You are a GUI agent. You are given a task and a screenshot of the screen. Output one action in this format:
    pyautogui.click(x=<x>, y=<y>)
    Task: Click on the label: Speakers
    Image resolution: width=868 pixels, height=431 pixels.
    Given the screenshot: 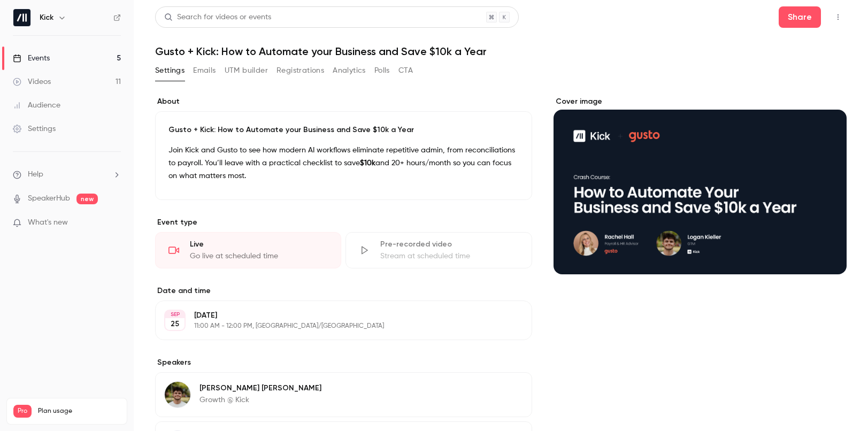 What is the action you would take?
    pyautogui.click(x=343, y=363)
    